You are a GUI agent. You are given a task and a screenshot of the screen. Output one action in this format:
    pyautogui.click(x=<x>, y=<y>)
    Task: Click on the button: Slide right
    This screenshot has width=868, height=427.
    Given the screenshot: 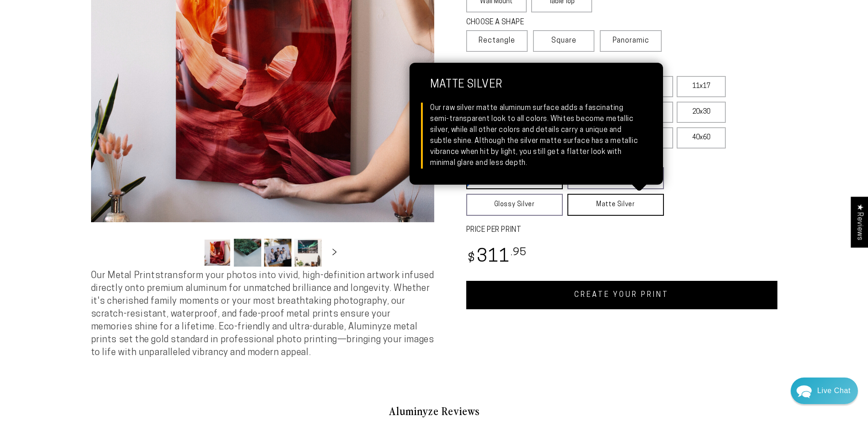 What is the action you would take?
    pyautogui.click(x=334, y=253)
    